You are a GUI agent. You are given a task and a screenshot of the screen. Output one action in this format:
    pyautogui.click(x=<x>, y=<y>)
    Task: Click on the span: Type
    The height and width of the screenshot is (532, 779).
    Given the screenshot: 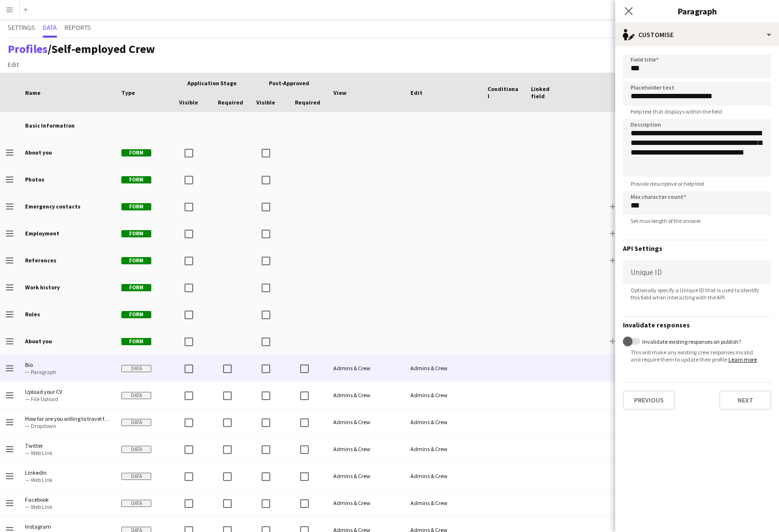 What is the action you would take?
    pyautogui.click(x=128, y=93)
    